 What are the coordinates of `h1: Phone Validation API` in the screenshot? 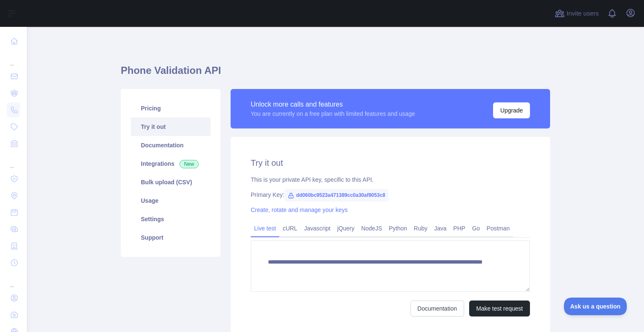 It's located at (336, 74).